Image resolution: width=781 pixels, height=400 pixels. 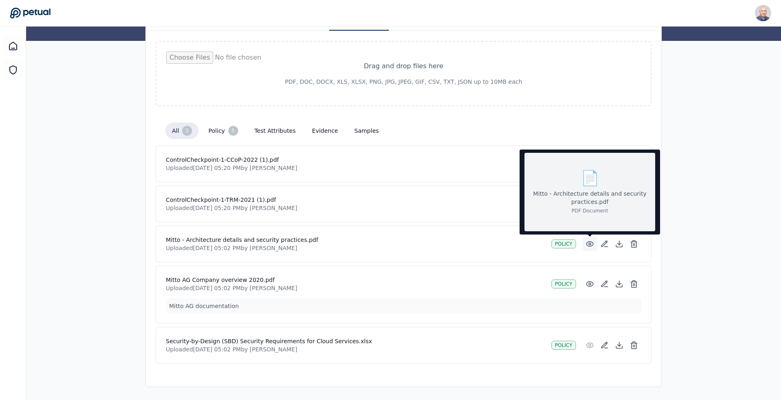 What do you see at coordinates (182, 131) in the screenshot?
I see `button: all 5` at bounding box center [182, 131].